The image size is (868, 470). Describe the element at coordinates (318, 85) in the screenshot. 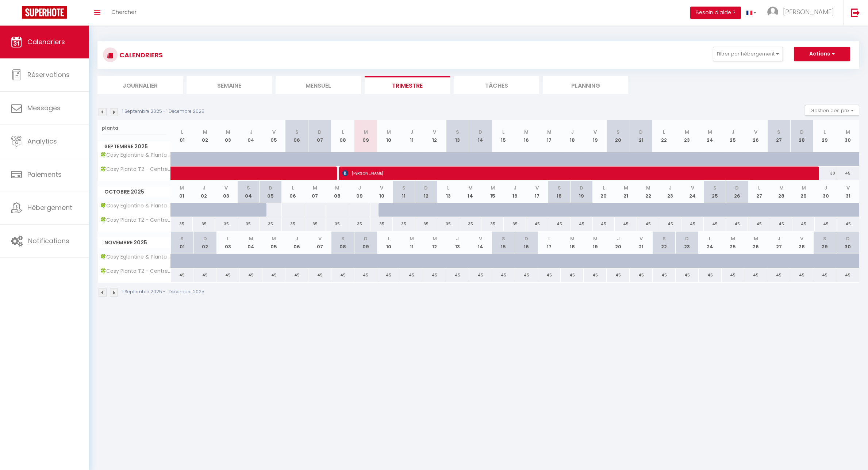

I see `li: Mensuel` at that location.